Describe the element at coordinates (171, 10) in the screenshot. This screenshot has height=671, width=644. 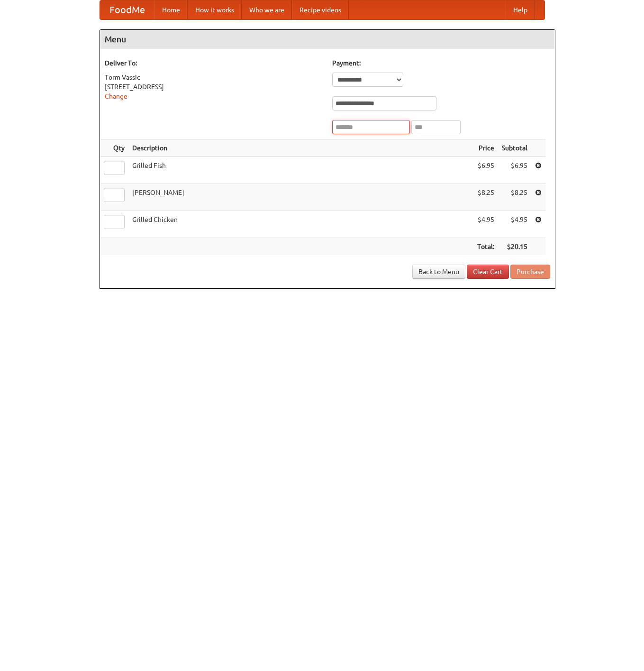
I see `a: Home` at that location.